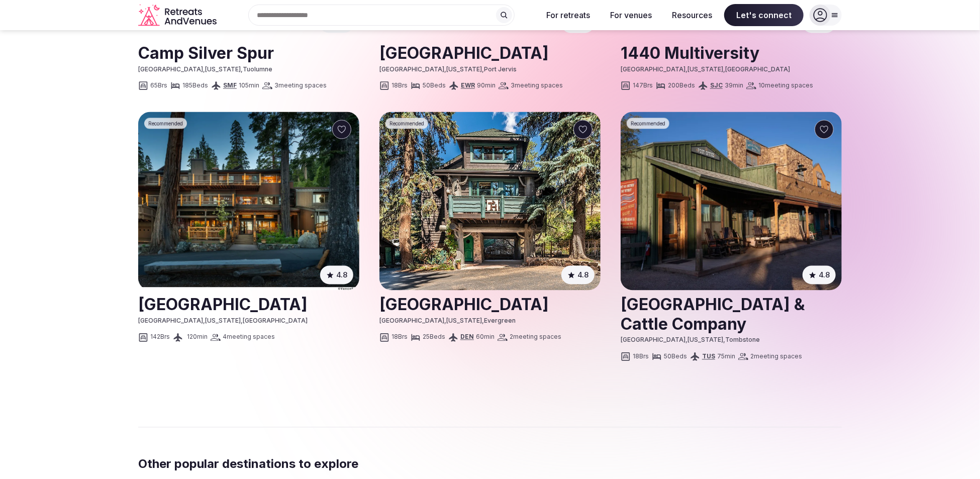 The height and width of the screenshot is (479, 980). Describe the element at coordinates (486, 86) in the screenshot. I see `span: 90 min` at that location.